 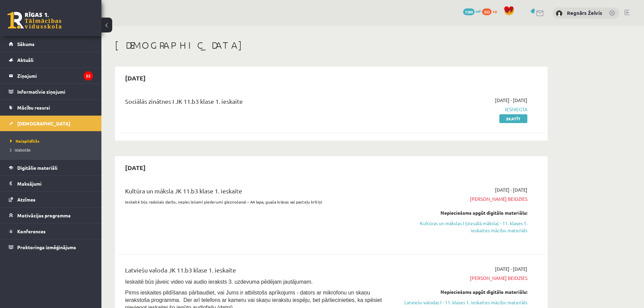 I want to click on a: Konferences, so click(x=50, y=231).